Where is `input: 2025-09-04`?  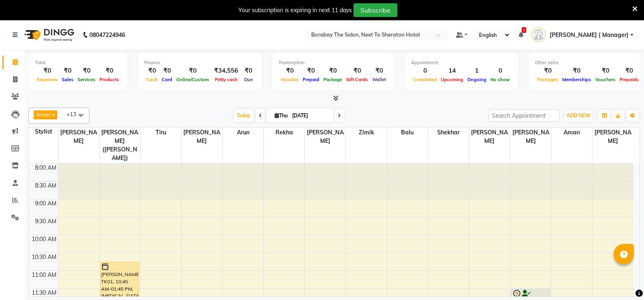 input: 2025-09-04 is located at coordinates (310, 116).